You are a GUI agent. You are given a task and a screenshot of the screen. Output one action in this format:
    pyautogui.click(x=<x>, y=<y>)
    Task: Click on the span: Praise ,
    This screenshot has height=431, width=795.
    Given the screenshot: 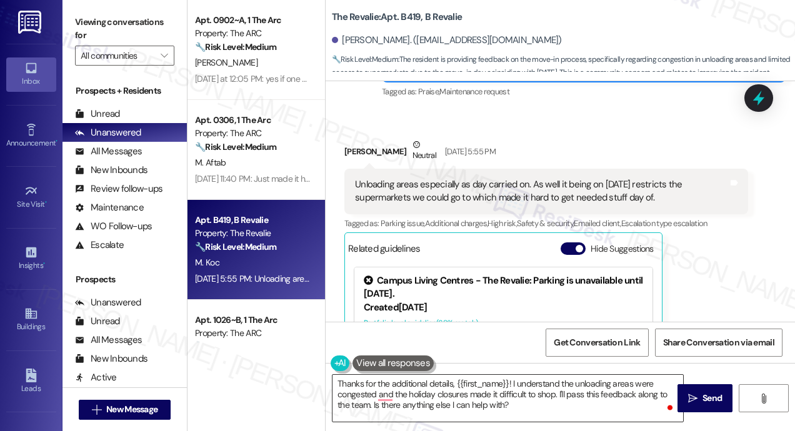 What is the action you would take?
    pyautogui.click(x=429, y=91)
    